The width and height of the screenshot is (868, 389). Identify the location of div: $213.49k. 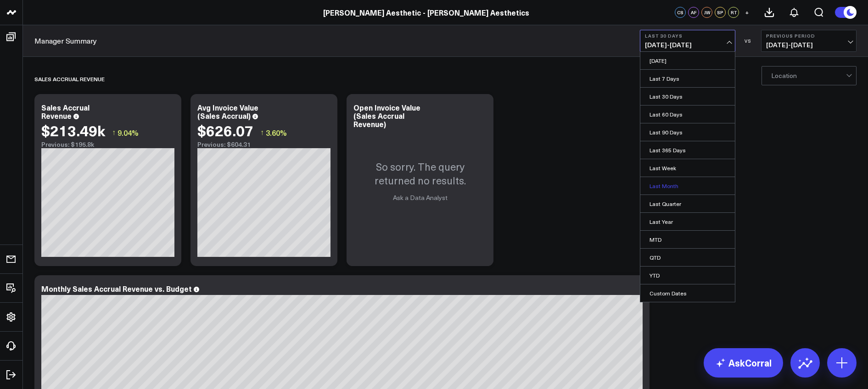
(73, 130).